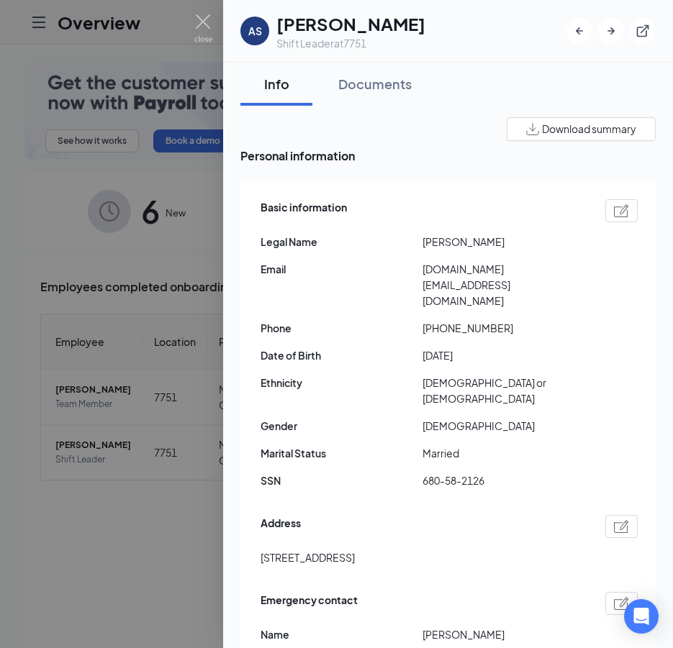 This screenshot has width=673, height=648. What do you see at coordinates (581, 129) in the screenshot?
I see `button: Download summary` at bounding box center [581, 129].